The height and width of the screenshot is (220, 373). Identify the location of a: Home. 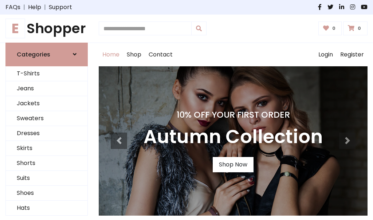
(111, 55).